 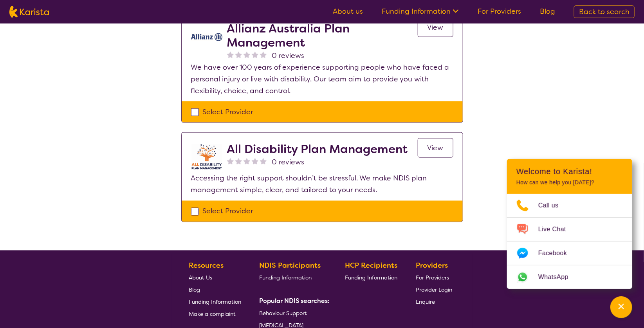 What do you see at coordinates (293, 314) in the screenshot?
I see `a: Behaviour Support` at bounding box center [293, 314].